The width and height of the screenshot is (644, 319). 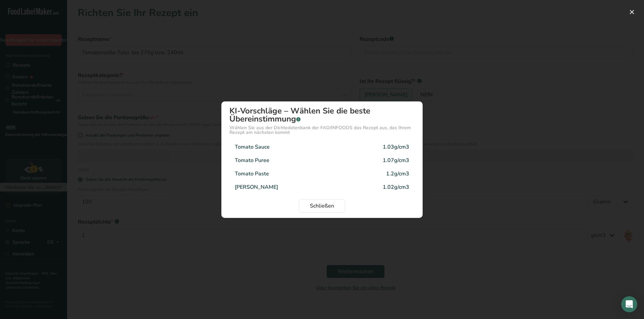 What do you see at coordinates (251, 160) in the screenshot?
I see `div: Tomato Puree` at bounding box center [251, 160].